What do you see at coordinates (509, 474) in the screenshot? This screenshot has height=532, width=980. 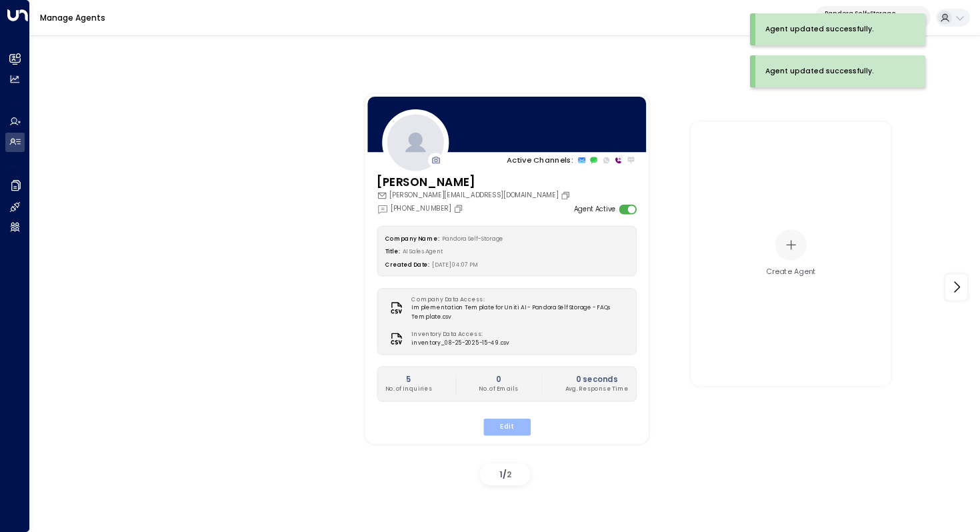 I see `span: 2` at bounding box center [509, 474].